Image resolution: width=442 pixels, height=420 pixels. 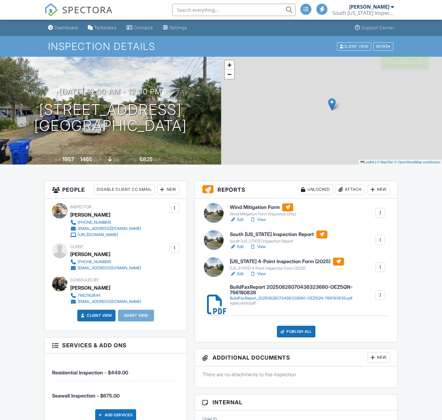 What do you see at coordinates (79, 15) in the screenshot?
I see `a: SPECTORA` at bounding box center [79, 15].